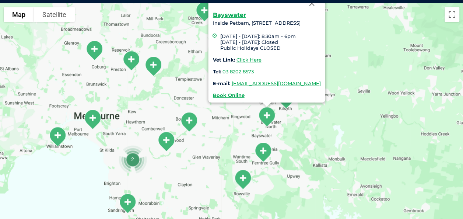 Image resolution: width=463 pixels, height=219 pixels. What do you see at coordinates (266, 116) in the screenshot?
I see `div: Bayswater` at bounding box center [266, 116].